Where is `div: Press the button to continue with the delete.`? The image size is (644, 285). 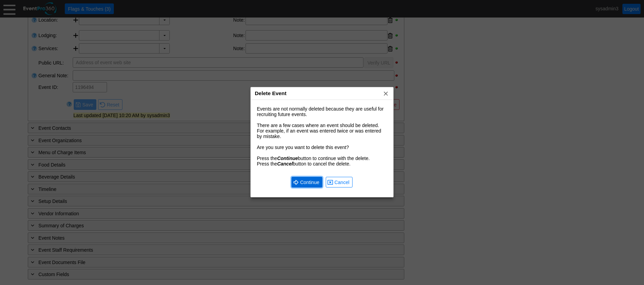
div: Press the button to continue with the delete. is located at coordinates (322, 158).